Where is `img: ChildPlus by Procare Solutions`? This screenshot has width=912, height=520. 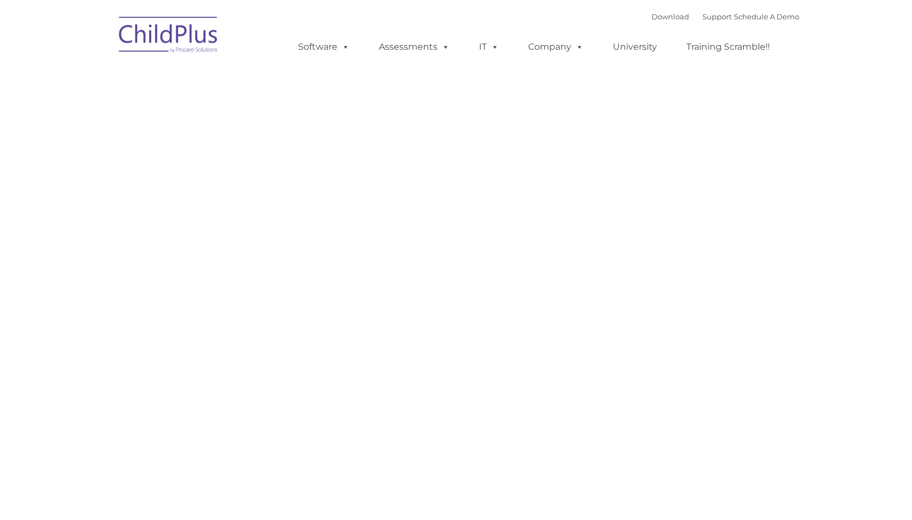
img: ChildPlus by Procare Solutions is located at coordinates (169, 37).